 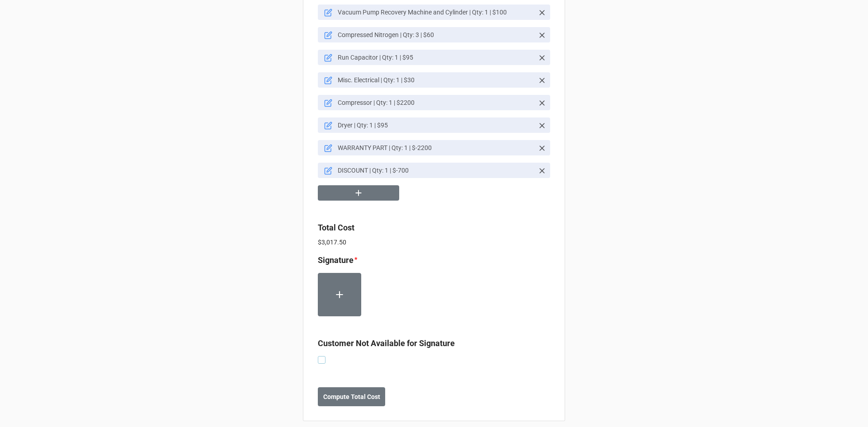 I want to click on p: DISCOUNT | Qty: 1 | $-700, so click(x=436, y=170).